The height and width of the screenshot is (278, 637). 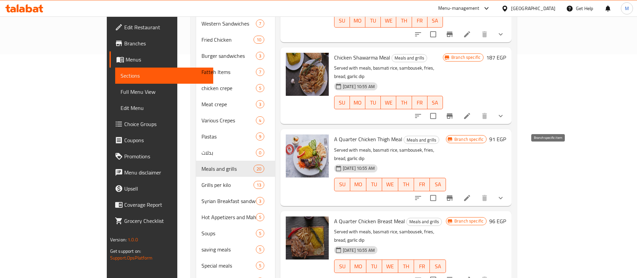 What do you see at coordinates (229, 265) in the screenshot?
I see `span: Special meals` at bounding box center [229, 265].